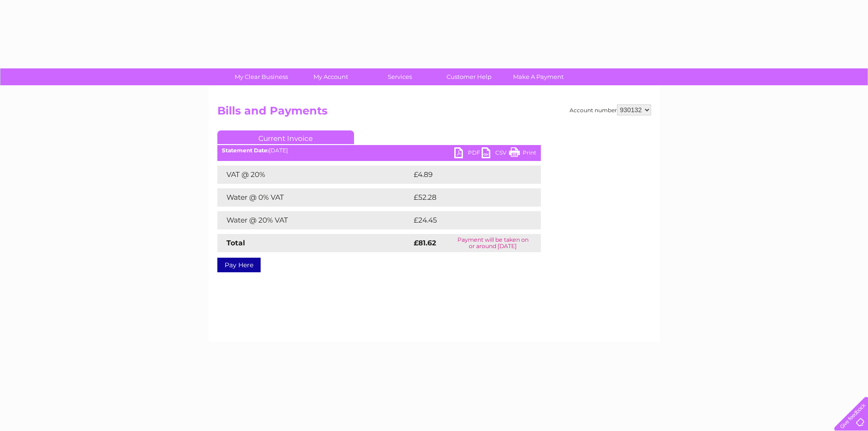 This screenshot has height=431, width=868. What do you see at coordinates (467, 220) in the screenshot?
I see `td: £24.45` at bounding box center [467, 220].